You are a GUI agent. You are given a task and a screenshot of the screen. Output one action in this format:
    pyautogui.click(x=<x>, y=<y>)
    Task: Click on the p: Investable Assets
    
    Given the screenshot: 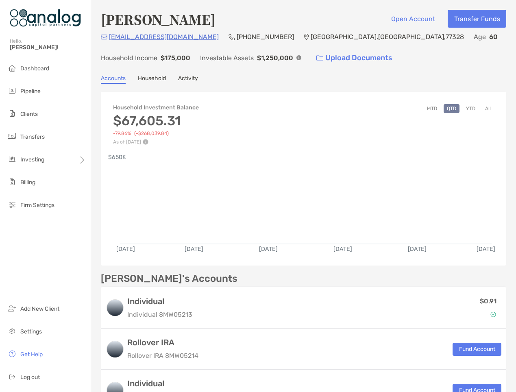 What is the action you would take?
    pyautogui.click(x=227, y=58)
    